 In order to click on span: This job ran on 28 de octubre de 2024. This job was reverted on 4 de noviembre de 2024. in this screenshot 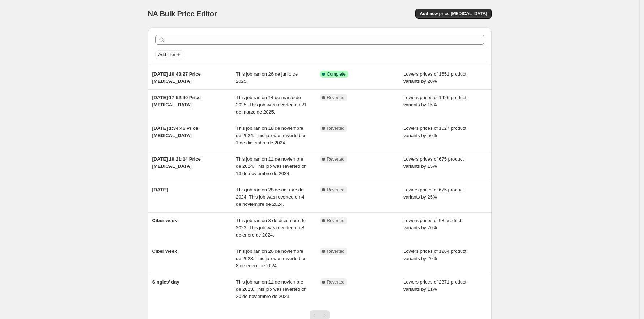, I will do `click(270, 196)`.